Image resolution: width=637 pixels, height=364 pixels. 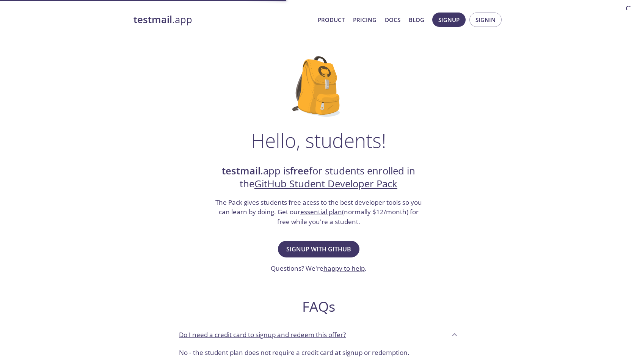 What do you see at coordinates (318, 140) in the screenshot?
I see `h1: Hello, students!` at bounding box center [318, 140].